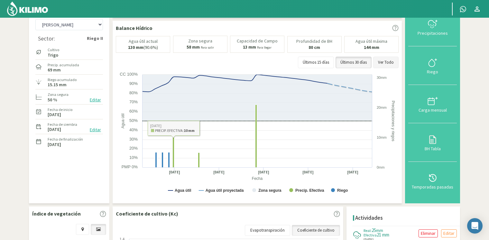  What do you see at coordinates (432, 27) in the screenshot?
I see `button: Precipitaciones` at bounding box center [432, 27].